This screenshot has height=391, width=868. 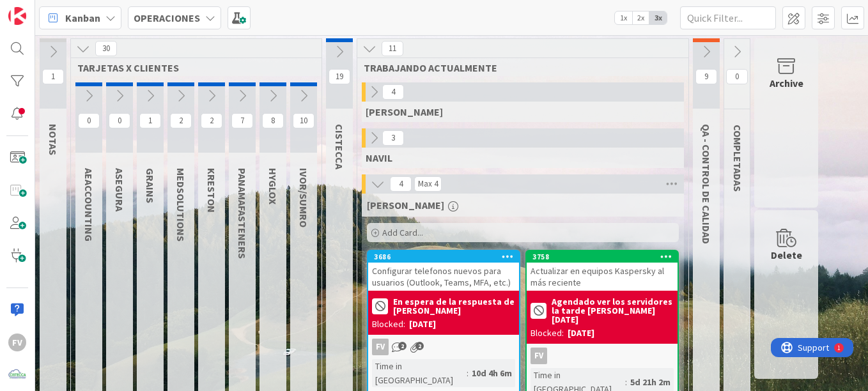 What do you see at coordinates (738, 158) in the screenshot?
I see `span: COMPLETADAS` at bounding box center [738, 158].